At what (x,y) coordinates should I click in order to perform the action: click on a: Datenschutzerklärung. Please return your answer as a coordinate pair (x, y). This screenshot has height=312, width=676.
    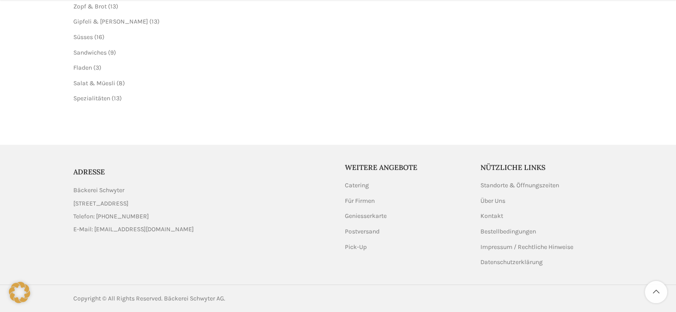
    Looking at the image, I should click on (512, 263).